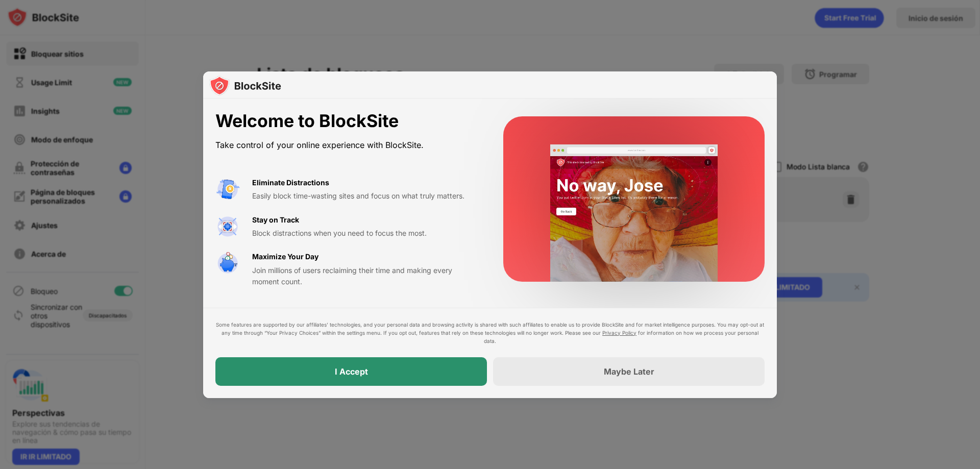 The width and height of the screenshot is (980, 469). Describe the element at coordinates (619, 333) in the screenshot. I see `a: Privacy Policy` at that location.